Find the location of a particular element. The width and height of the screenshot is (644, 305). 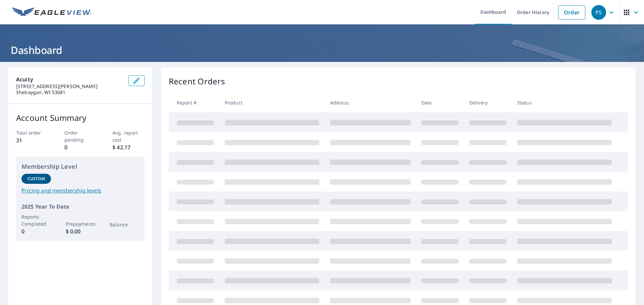

p: Acuity is located at coordinates (69, 79).